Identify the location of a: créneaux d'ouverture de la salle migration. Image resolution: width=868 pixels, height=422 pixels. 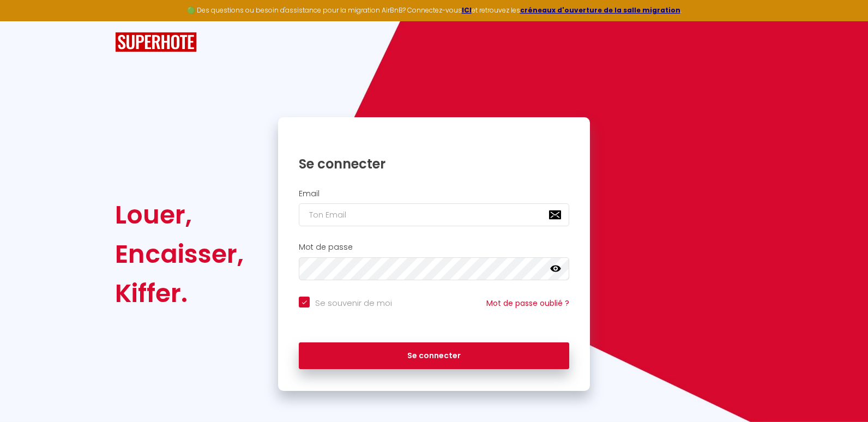
(600, 10).